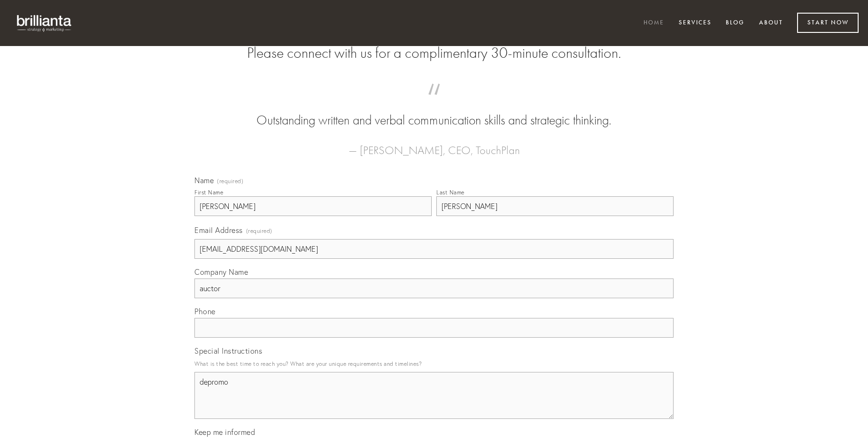 The height and width of the screenshot is (441, 868). What do you see at coordinates (221, 272) in the screenshot?
I see `span: Company Name` at bounding box center [221, 272].